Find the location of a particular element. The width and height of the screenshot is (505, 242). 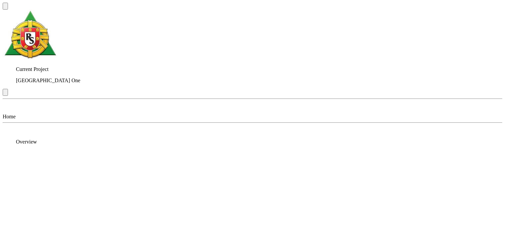

span: Overview is located at coordinates (26, 142).